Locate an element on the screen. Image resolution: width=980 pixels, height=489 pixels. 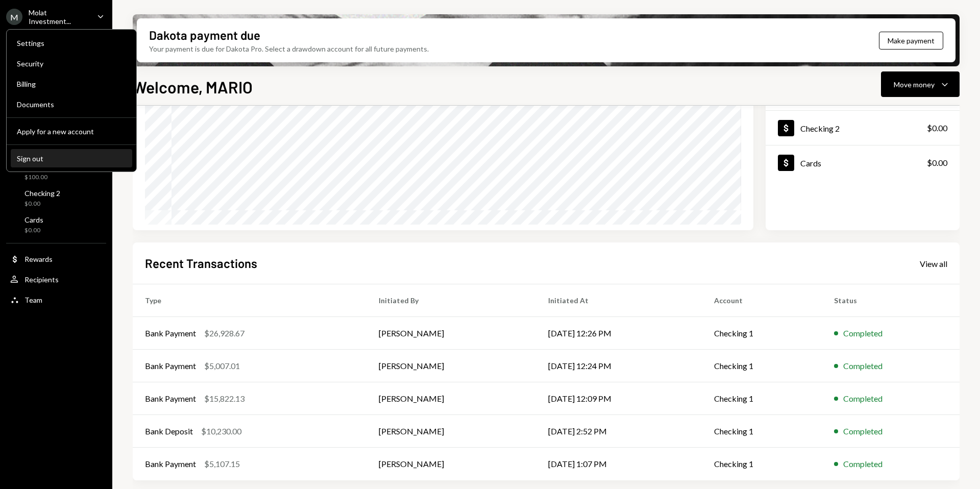
a: View all is located at coordinates (934, 264).